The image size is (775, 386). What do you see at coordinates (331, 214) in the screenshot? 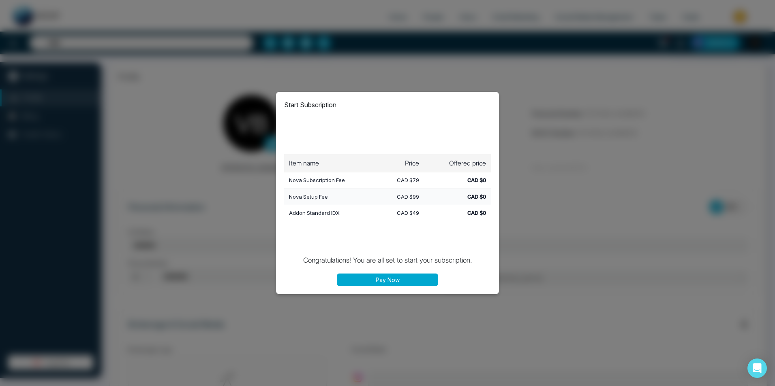
I see `td: Addon Standard IDX` at bounding box center [331, 214].